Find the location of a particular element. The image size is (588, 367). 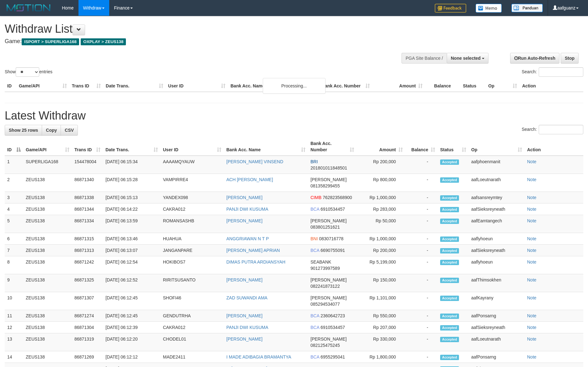

td: Rp 1,000,000 is located at coordinates (381, 239).